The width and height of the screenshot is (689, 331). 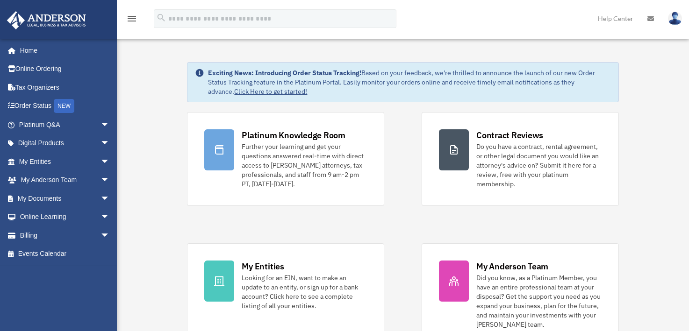 I want to click on div: Contract Reviews, so click(x=509, y=135).